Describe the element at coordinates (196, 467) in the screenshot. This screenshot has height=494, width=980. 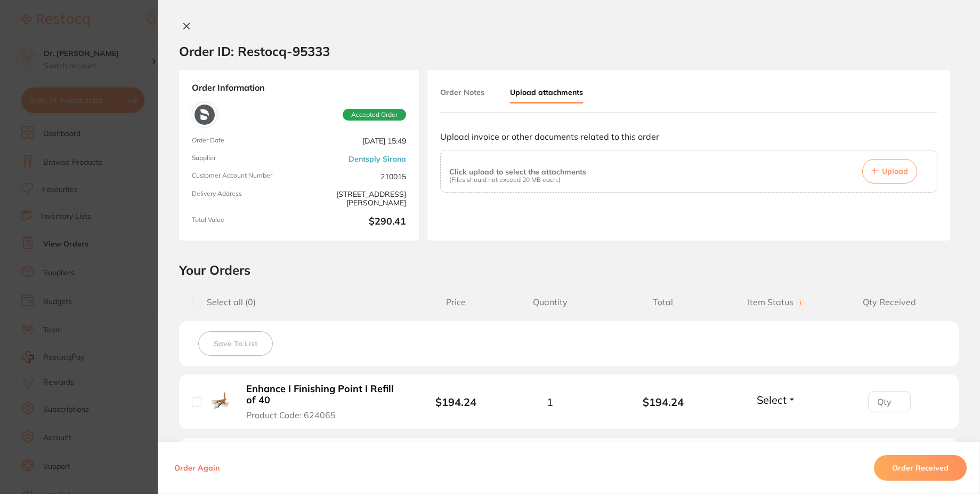
I see `button: Order Again` at that location.